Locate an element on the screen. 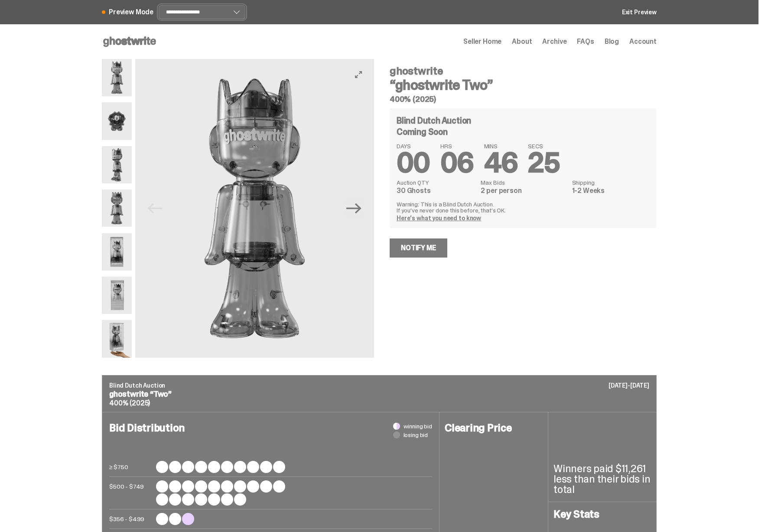 The height and width of the screenshot is (532, 765). h4: Key Stats is located at coordinates (602, 514).